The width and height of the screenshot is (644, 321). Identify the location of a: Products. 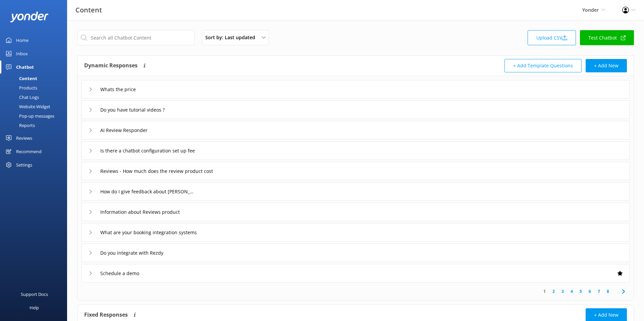
(35, 88).